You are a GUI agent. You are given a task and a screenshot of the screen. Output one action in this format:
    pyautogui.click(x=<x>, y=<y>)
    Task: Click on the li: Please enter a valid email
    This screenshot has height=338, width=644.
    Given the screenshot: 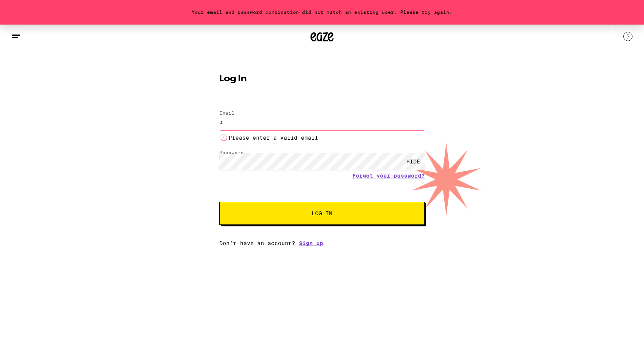 What is the action you would take?
    pyautogui.click(x=322, y=137)
    